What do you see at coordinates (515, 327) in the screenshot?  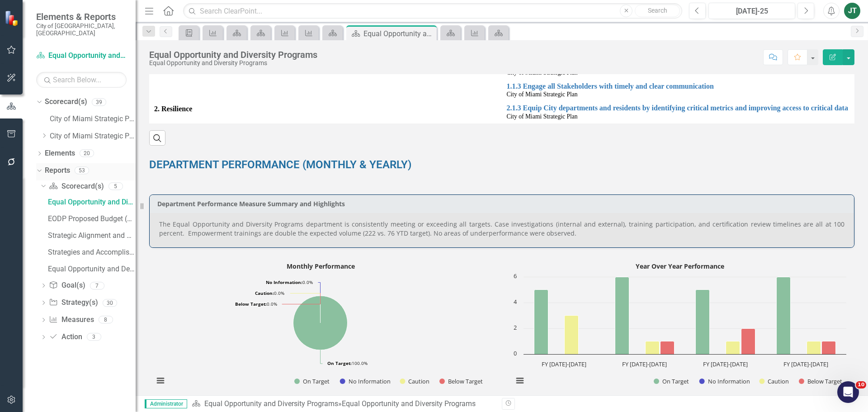 I see `text: 2` at bounding box center [515, 327].